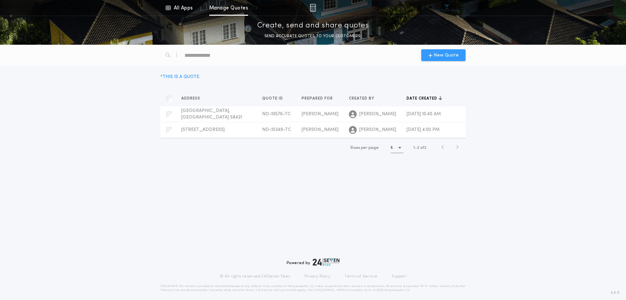 This screenshot has width=626, height=300. What do you see at coordinates (422, 98) in the screenshot?
I see `span: Date created` at bounding box center [422, 98].